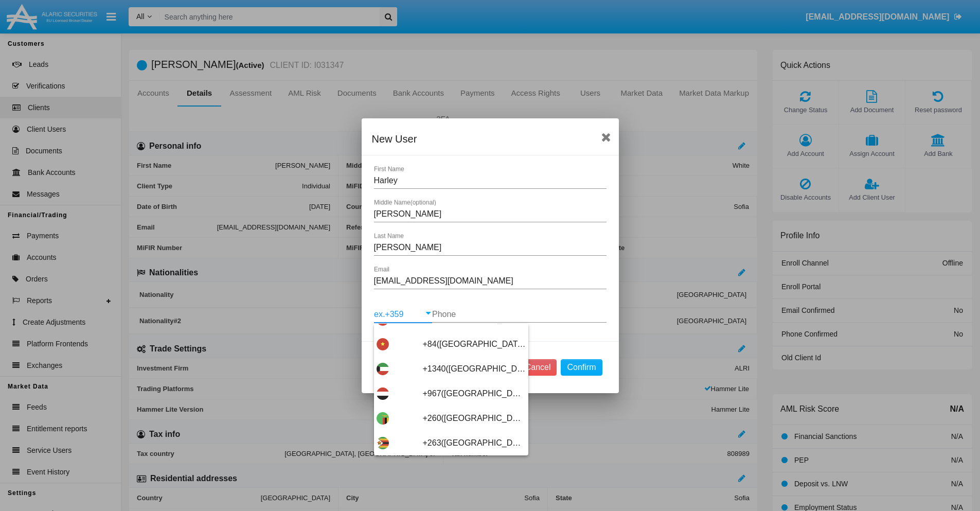 This screenshot has height=511, width=980. I want to click on button: Cancel, so click(538, 367).